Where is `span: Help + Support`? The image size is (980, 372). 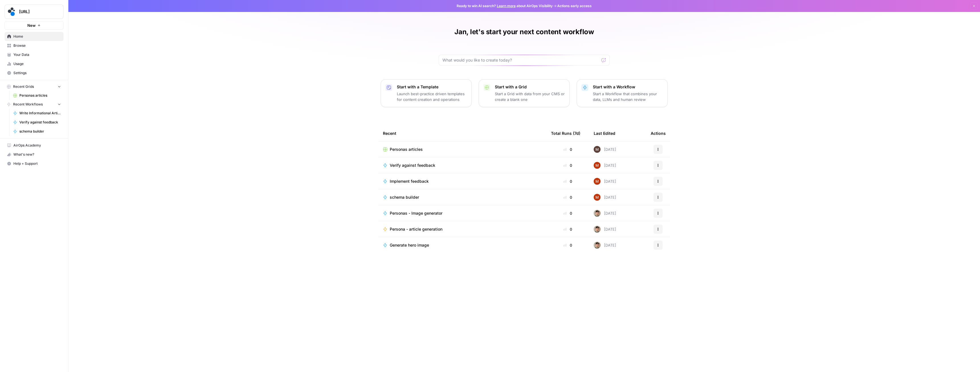
span: Help + Support is located at coordinates (37, 163).